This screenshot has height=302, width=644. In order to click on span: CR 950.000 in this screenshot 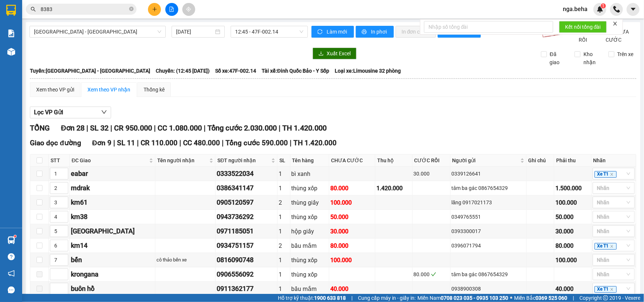, I will do `click(133, 128)`.